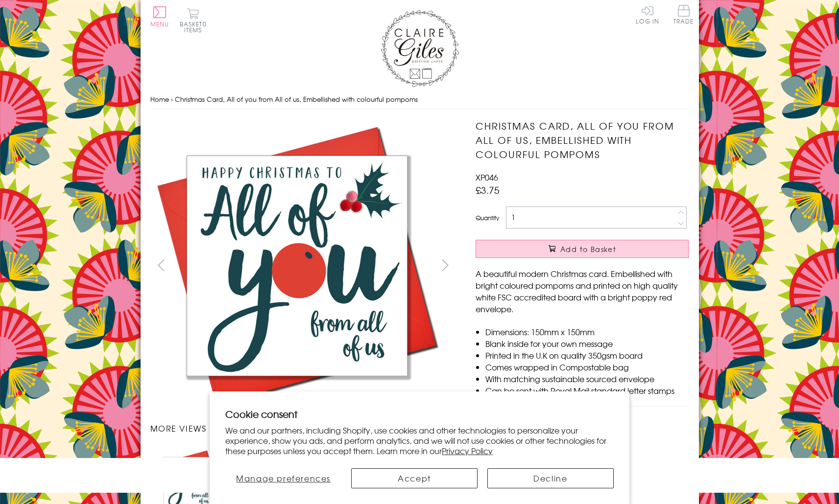 This screenshot has width=839, height=504. I want to click on li: Dimensions: 150mm x 150mm, so click(587, 331).